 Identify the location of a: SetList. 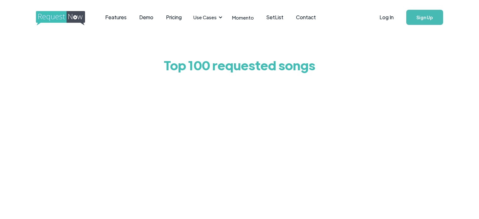
(275, 17).